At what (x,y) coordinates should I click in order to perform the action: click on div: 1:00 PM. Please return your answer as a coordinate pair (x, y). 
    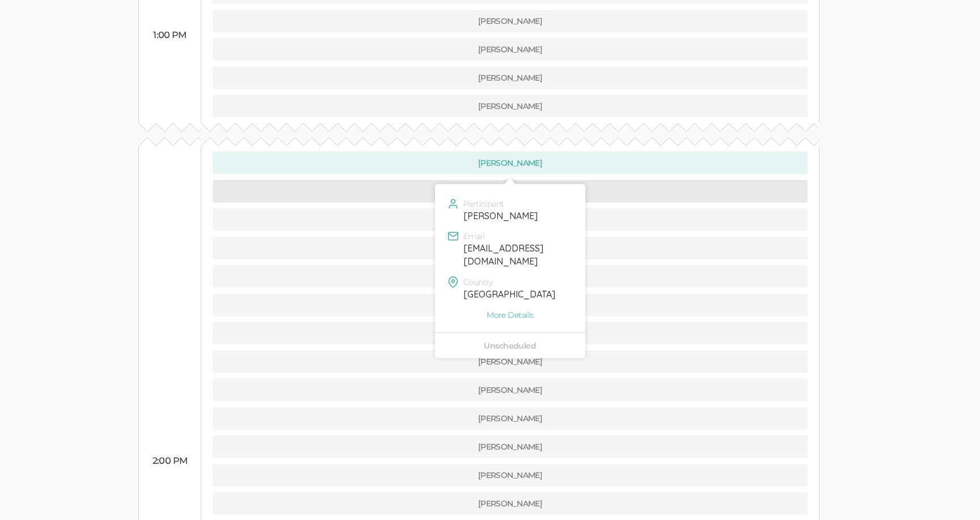
    Looking at the image, I should click on (169, 35).